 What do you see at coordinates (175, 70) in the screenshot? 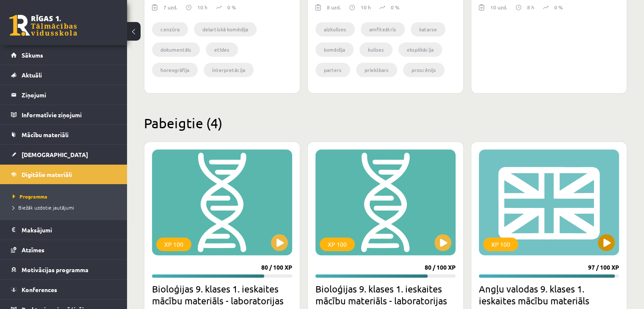
I see `li: horeogrāfija` at bounding box center [175, 70].